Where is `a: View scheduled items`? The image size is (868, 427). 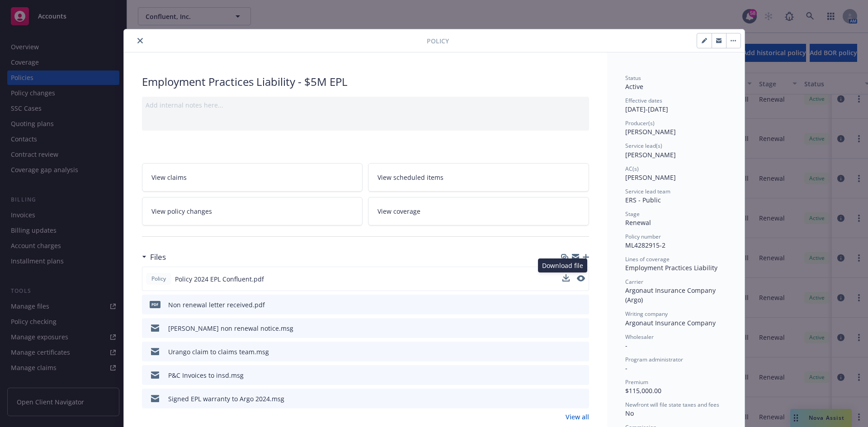
a: View scheduled items is located at coordinates (478, 177).